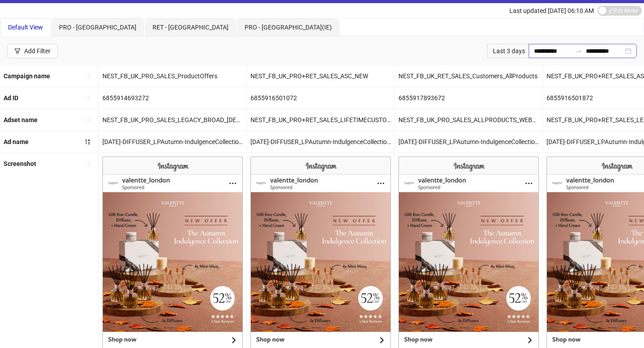 The width and height of the screenshot is (644, 348). Describe the element at coordinates (508, 51) in the screenshot. I see `div: Last 3 days` at that location.